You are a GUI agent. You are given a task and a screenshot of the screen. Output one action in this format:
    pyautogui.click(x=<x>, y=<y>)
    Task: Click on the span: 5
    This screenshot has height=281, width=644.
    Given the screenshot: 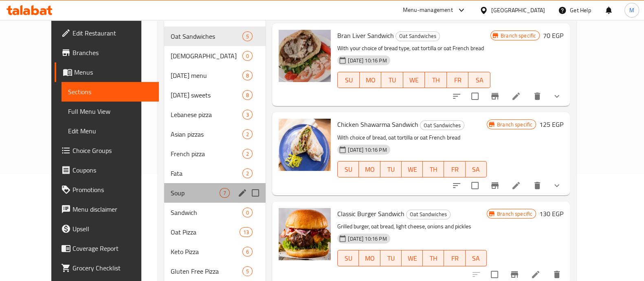 What is the action you would take?
    pyautogui.click(x=247, y=271)
    